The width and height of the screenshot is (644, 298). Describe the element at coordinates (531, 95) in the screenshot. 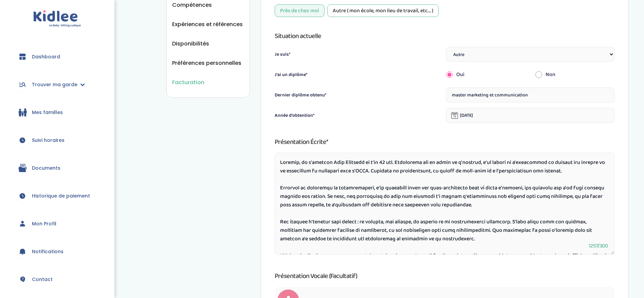

I see `input: Indique ton dernier diplôme obtenu` at that location.